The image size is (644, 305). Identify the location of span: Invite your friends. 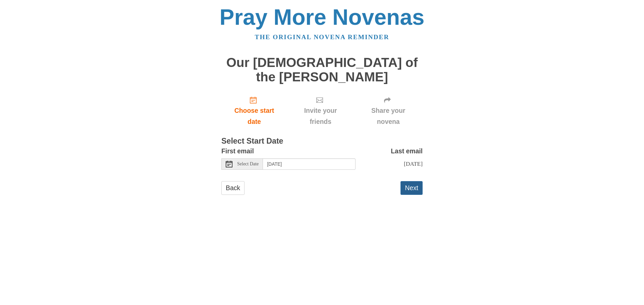
(320, 116).